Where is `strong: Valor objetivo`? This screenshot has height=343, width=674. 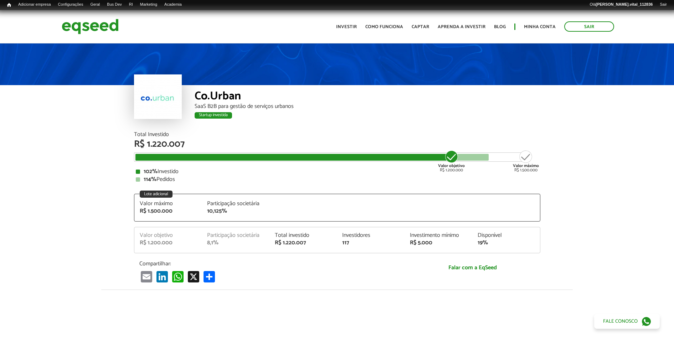
strong: Valor objetivo is located at coordinates (451, 166).